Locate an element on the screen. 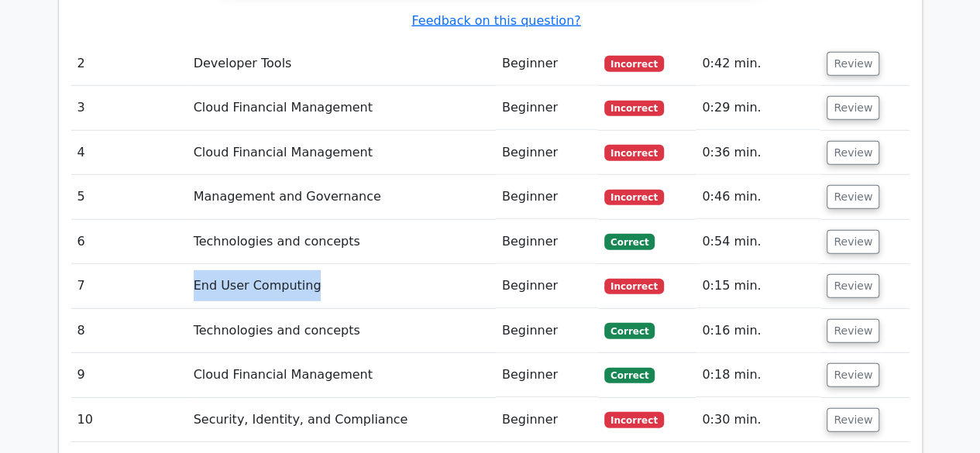 The width and height of the screenshot is (980, 453). td: 7 is located at coordinates (129, 285).